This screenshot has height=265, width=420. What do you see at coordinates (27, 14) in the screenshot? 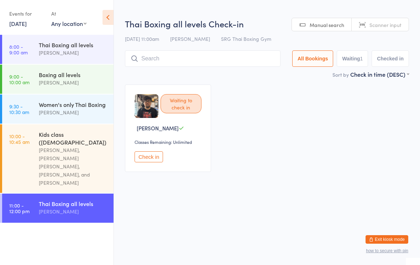
I see `div: Events for` at bounding box center [27, 14].